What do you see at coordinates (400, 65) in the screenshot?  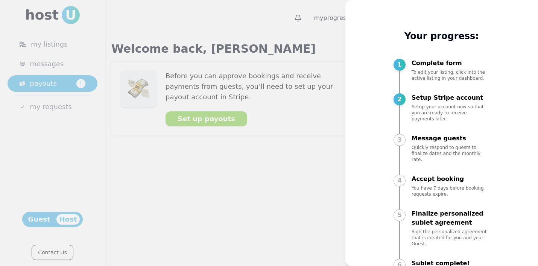 I see `div: 1` at bounding box center [400, 65].